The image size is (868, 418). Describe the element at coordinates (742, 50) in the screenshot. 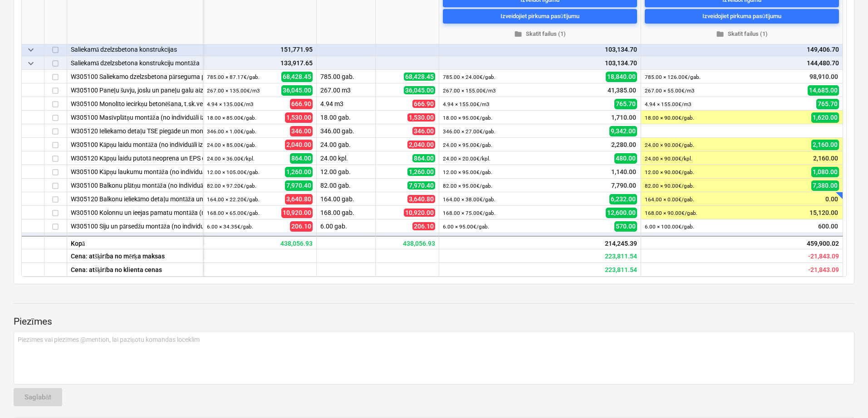

I see `div: 149,406.70` at that location.